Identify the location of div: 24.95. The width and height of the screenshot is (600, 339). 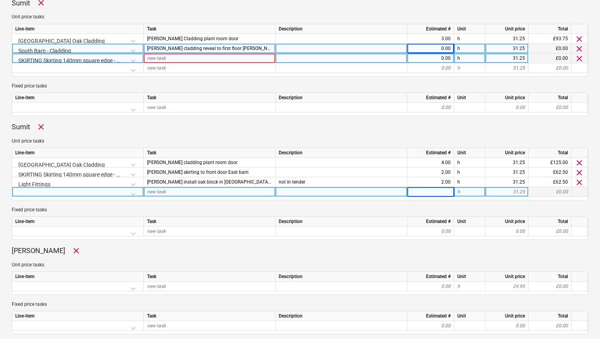
(507, 287).